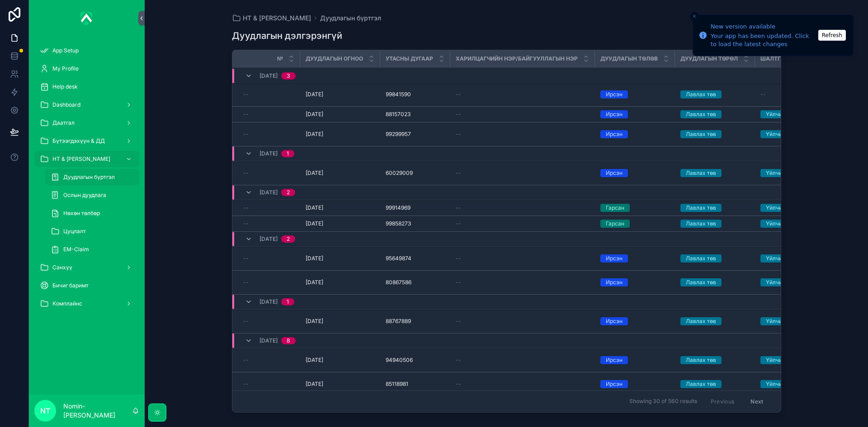 The width and height of the screenshot is (868, 427). What do you see at coordinates (694, 16) in the screenshot?
I see `button: Close toast` at bounding box center [694, 16].